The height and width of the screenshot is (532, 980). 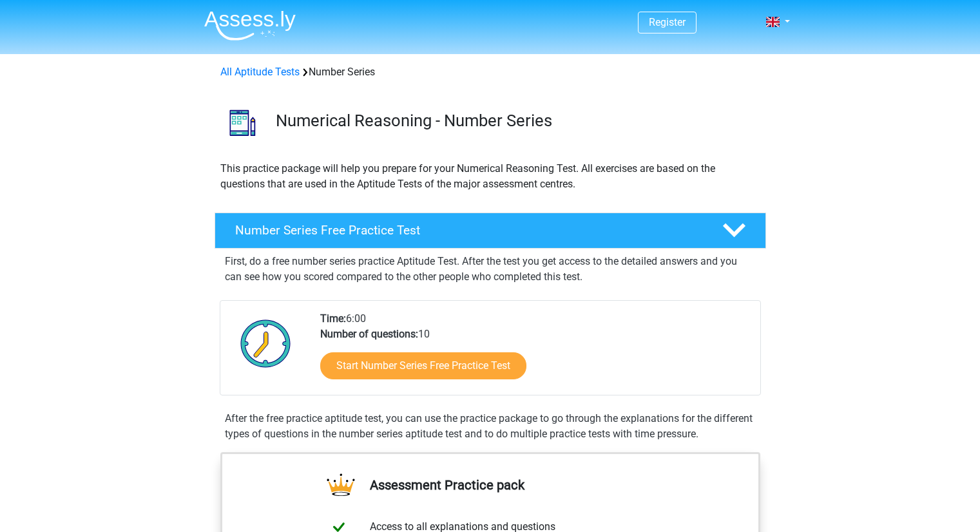 What do you see at coordinates (491, 176) in the screenshot?
I see `p: This practice package will help you prepare for your Numerical Reasoning Test. All exercises are ...` at bounding box center [491, 176].